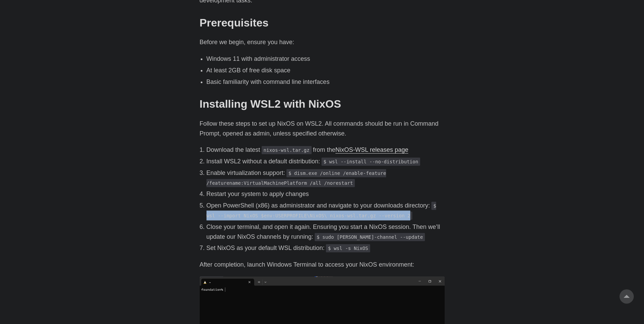 The image size is (644, 324). Describe the element at coordinates (627, 297) in the screenshot. I see `a: go to top` at that location.